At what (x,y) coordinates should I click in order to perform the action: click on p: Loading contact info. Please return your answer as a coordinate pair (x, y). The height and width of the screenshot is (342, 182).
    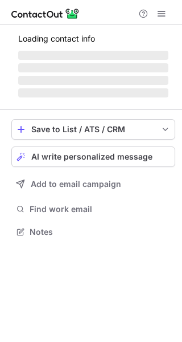
    Looking at the image, I should click on (93, 39).